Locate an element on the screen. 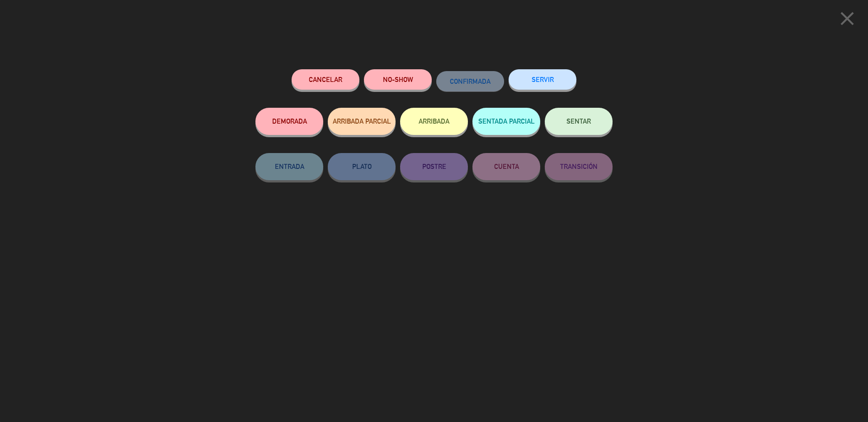  i: close is located at coordinates (847, 19).